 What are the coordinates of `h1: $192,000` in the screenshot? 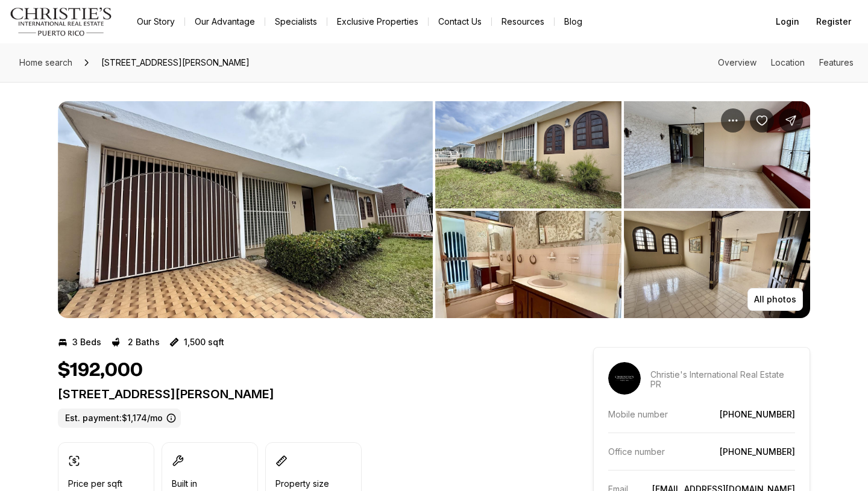 It's located at (100, 370).